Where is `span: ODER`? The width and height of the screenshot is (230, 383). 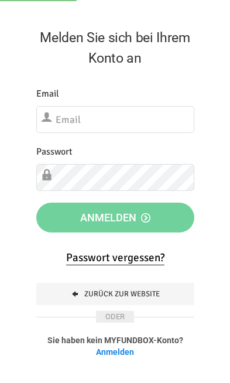
span: ODER is located at coordinates (115, 317).